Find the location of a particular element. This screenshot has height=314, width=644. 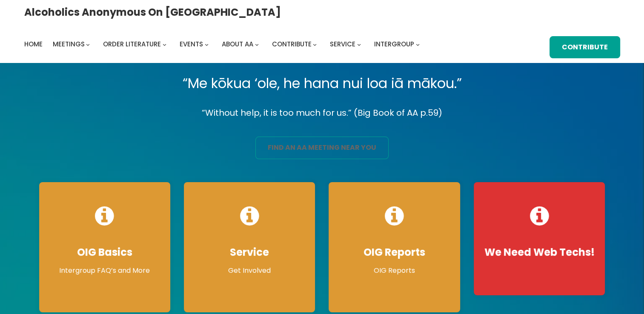

a: Meetings is located at coordinates (69, 44).